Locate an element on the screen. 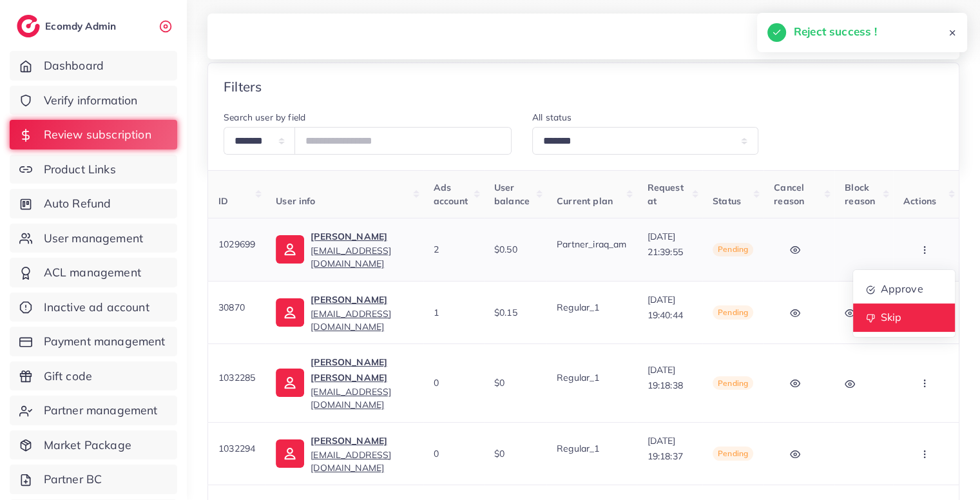  span: Status is located at coordinates (726, 201).